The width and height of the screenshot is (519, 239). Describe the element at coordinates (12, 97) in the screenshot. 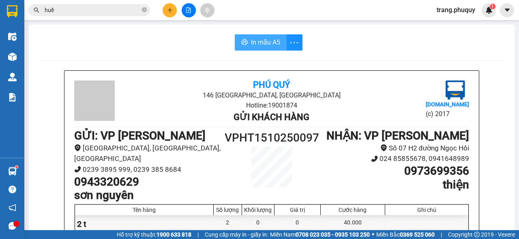

I see `img: solution-icon` at that location.